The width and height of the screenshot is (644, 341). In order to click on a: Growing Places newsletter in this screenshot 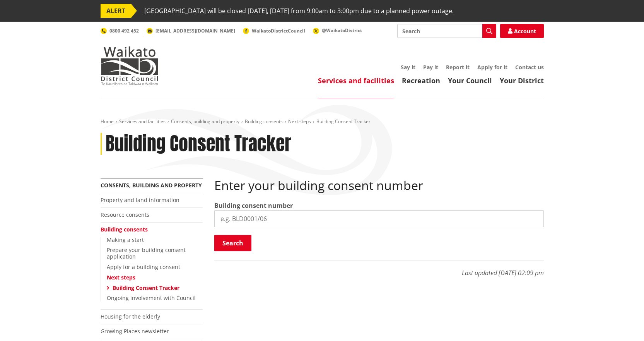, I will do `click(135, 331)`.